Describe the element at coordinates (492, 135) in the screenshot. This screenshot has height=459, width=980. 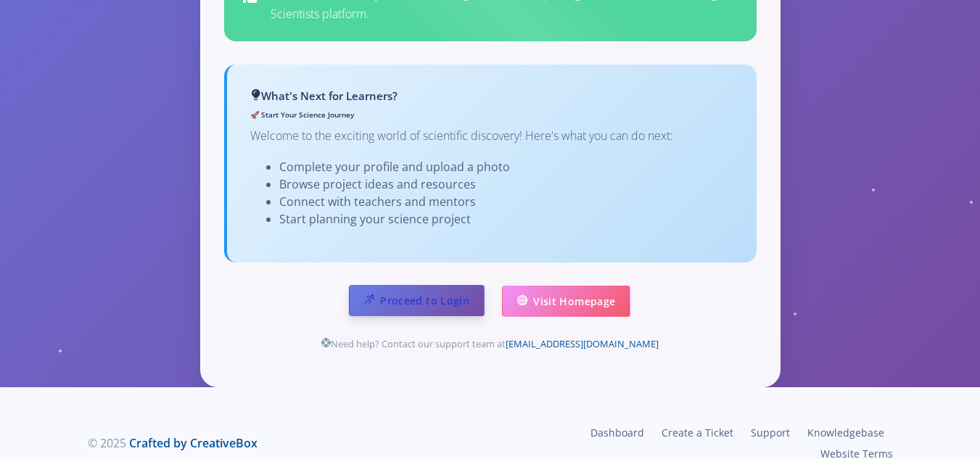
I see `p: Welcome to the exciting world of scientific discovery! Here's what you can do next:` at that location.